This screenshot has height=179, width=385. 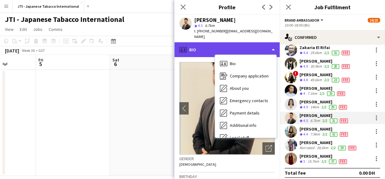 What do you see at coordinates (115, 64) in the screenshot?
I see `span: 6` at bounding box center [115, 64].